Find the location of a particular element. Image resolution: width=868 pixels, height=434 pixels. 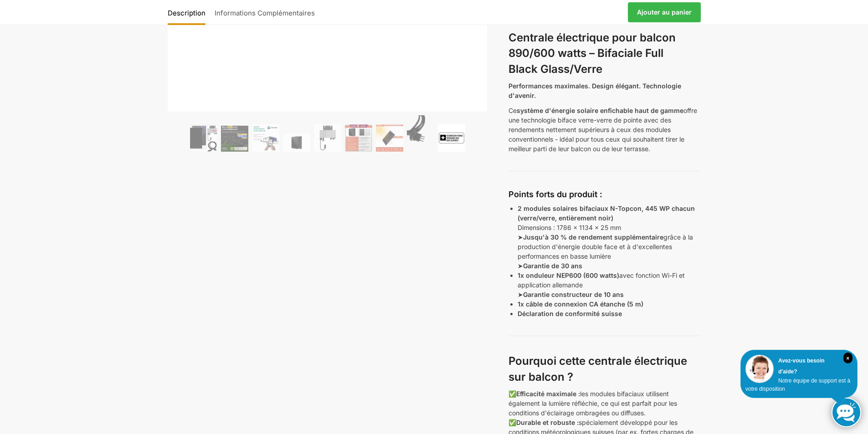

img: Centrale électrique pour balcon 890/600 watts bi-bloc verre/verre – Image 9 is located at coordinates (451, 138).